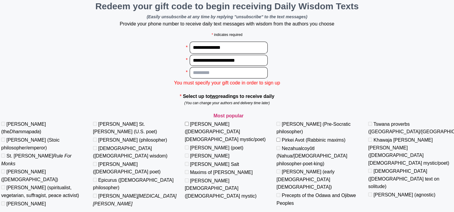 Image resolution: width=454 pixels, height=212 pixels. Describe the element at coordinates (227, 103) in the screenshot. I see `em: (You can change your authors and delivery time later)` at that location.